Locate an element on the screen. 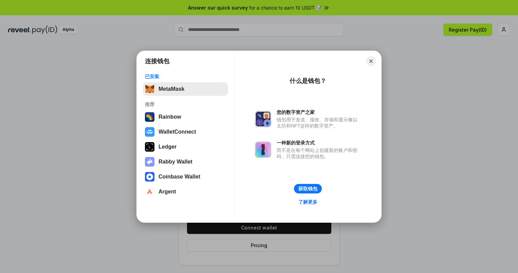  img: svg+xml,%3Csvg%20fill%3D%22none%22%20height%3D%2233%22%20viewBox%3D%220%200%2035%2033%22%20width%... is located at coordinates (150, 89).